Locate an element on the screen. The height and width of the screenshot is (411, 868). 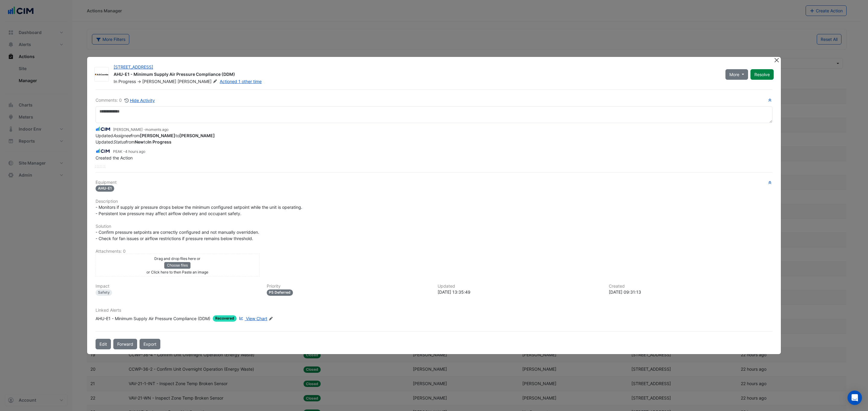
a: Export is located at coordinates (150, 344).